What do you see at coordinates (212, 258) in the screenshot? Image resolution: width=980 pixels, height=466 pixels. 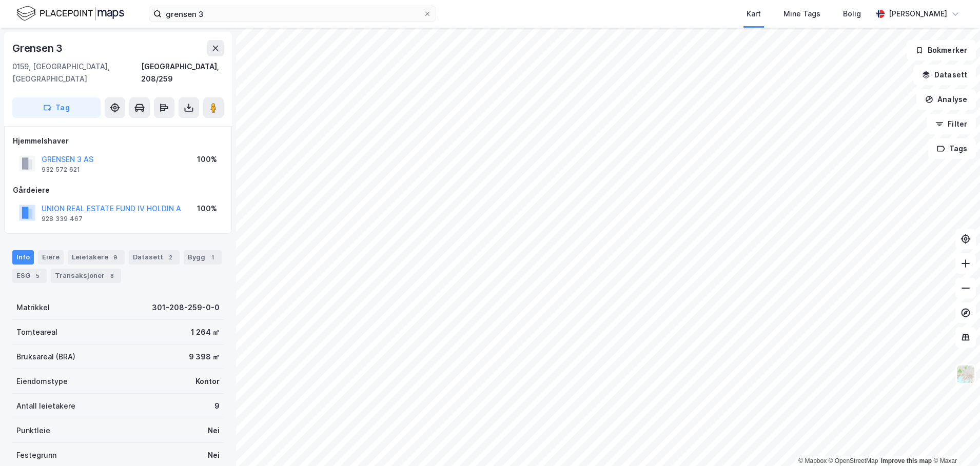 I see `div: 1` at bounding box center [212, 258].